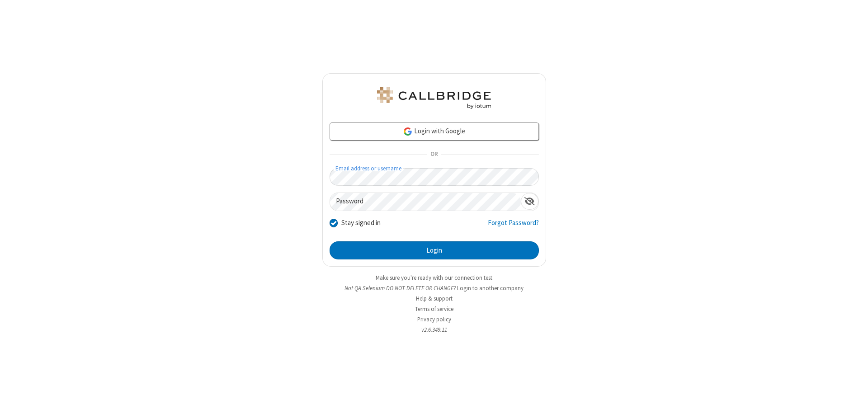 The height and width of the screenshot is (414, 868). Describe the element at coordinates (408, 131) in the screenshot. I see `img: google-icon.png` at that location.